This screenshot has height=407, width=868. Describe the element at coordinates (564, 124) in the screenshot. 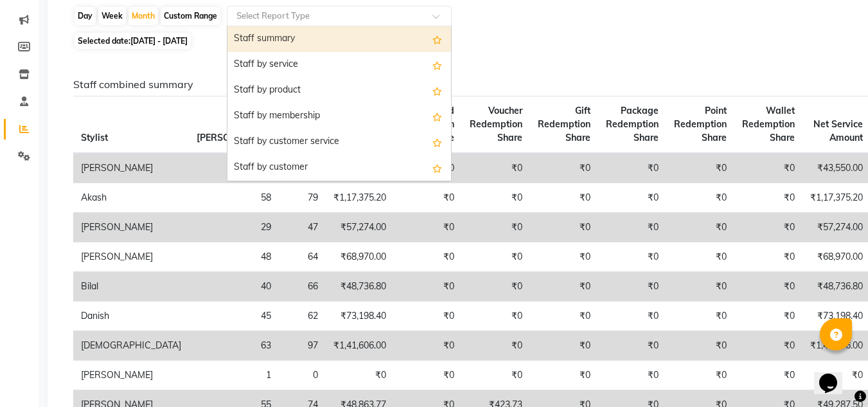

I see `span: Gift Redemption Share` at that location.